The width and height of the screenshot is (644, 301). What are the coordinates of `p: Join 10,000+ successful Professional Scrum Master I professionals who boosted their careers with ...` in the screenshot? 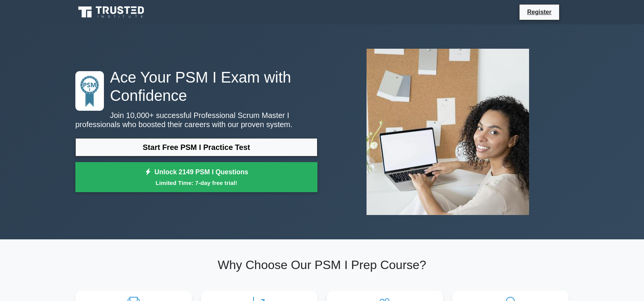 It's located at (196, 120).